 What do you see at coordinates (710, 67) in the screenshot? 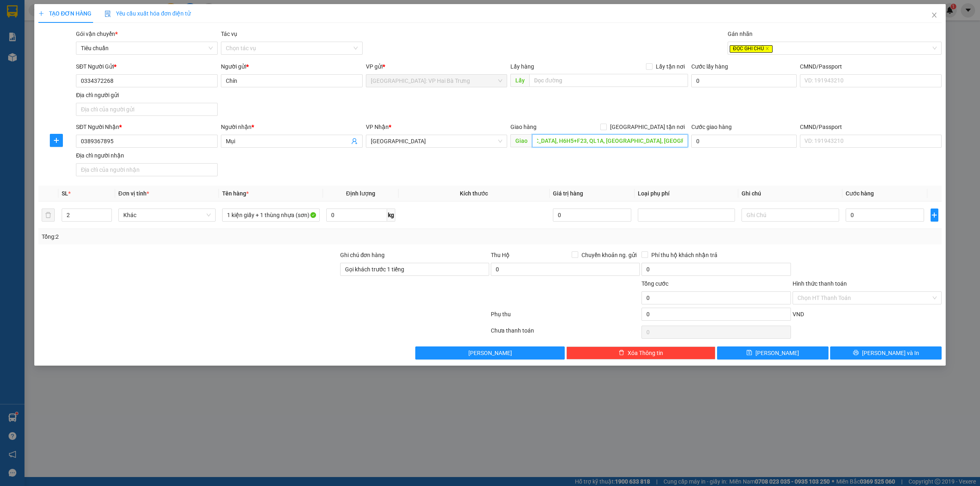
I see `label: Cước lấy hàng` at bounding box center [710, 67].